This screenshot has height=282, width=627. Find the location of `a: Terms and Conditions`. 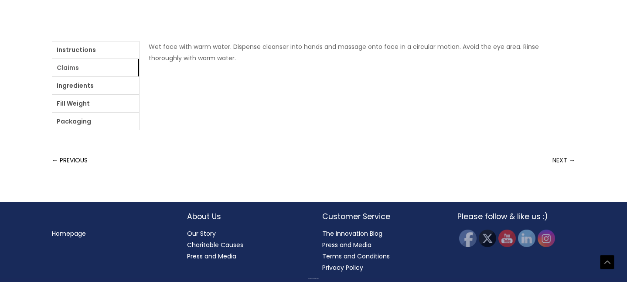

a: Terms and Conditions is located at coordinates (356, 256).